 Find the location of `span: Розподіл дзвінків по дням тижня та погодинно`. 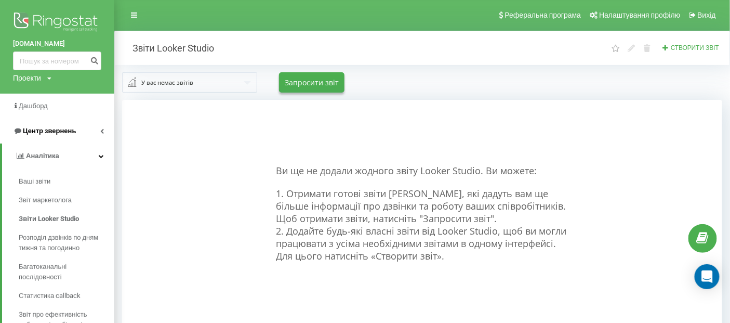

span: Розподіл дзвінків по дням тижня та погодинно is located at coordinates (64, 243).